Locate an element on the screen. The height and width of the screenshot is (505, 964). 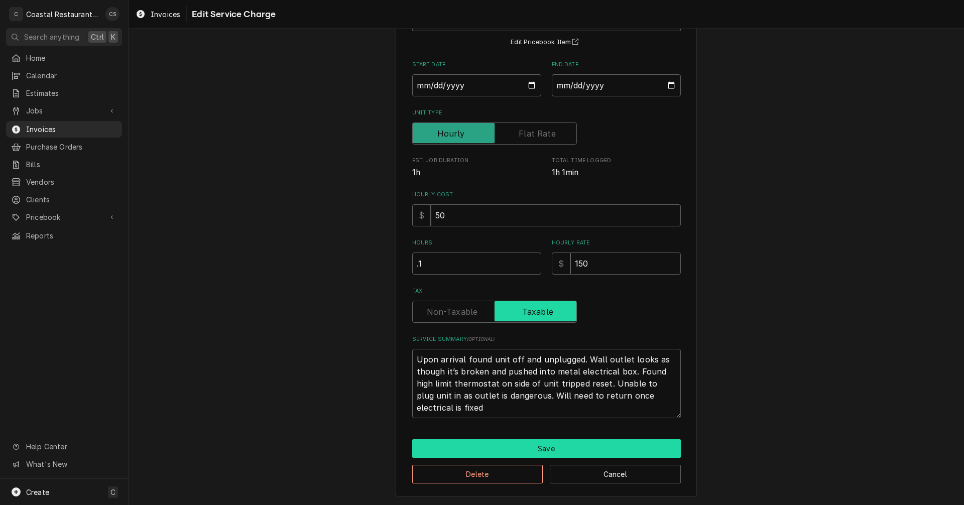
a: Go to Help Center is located at coordinates (64, 446).